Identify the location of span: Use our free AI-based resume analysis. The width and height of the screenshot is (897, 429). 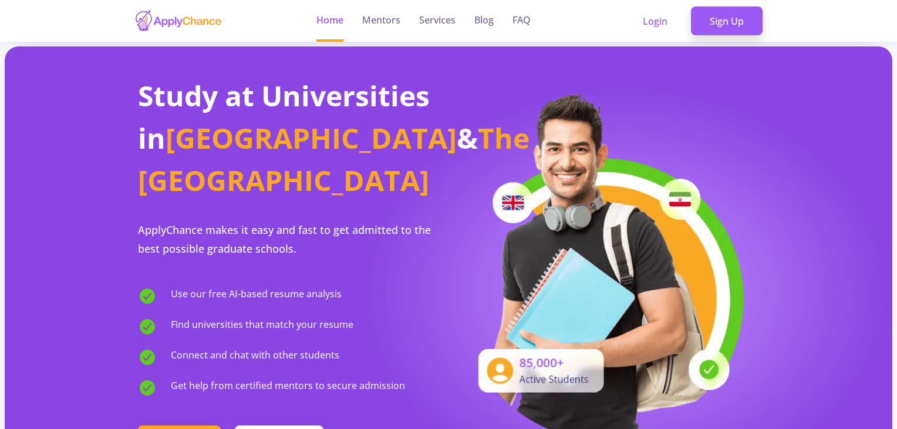
(256, 296).